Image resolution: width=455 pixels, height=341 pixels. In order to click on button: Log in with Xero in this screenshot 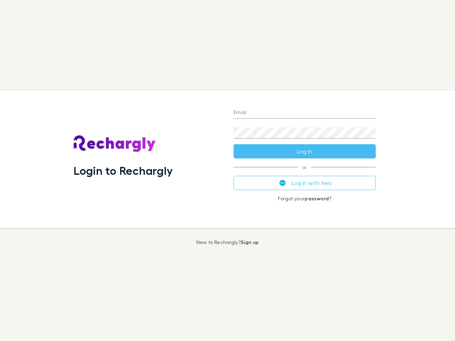, I will do `click(305, 183)`.